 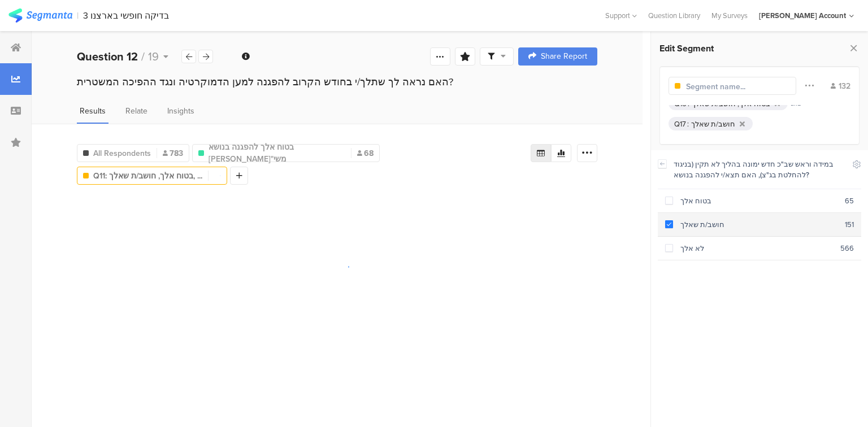 What do you see at coordinates (93, 111) in the screenshot?
I see `span: Results` at bounding box center [93, 111].